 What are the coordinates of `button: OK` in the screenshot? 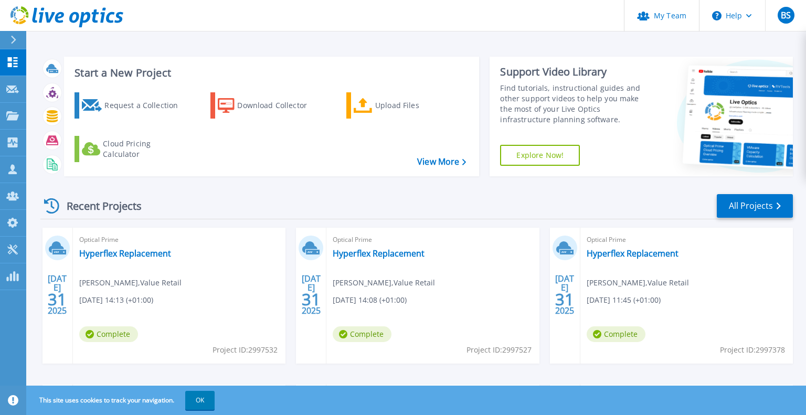 It's located at (200, 401).